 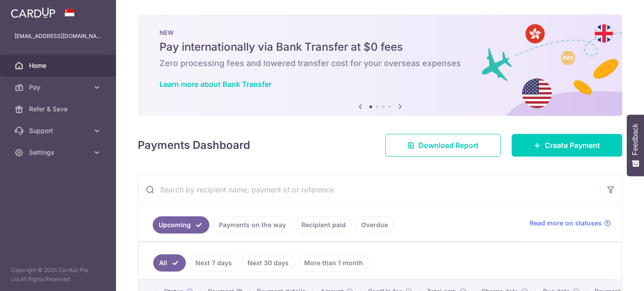 I want to click on a: Download Report, so click(x=443, y=145).